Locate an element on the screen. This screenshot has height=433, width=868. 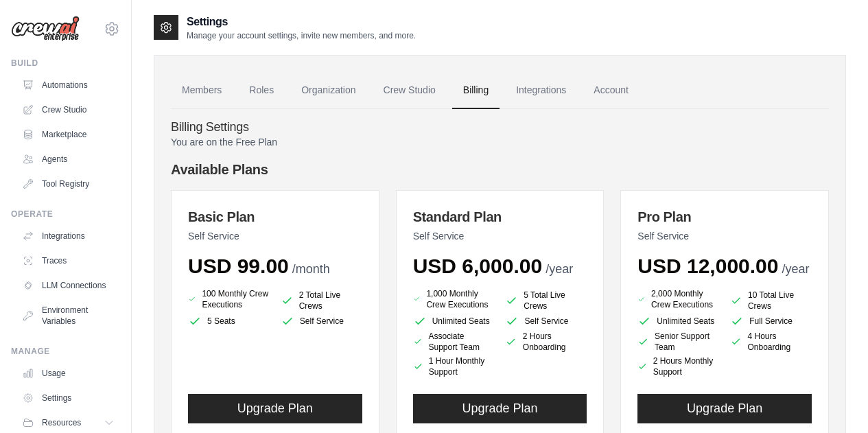
div: Manage is located at coordinates (65, 351).